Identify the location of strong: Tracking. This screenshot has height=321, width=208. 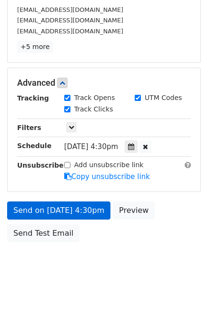
(33, 98).